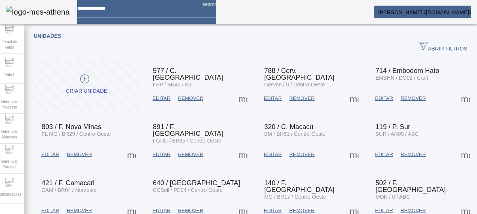  What do you see at coordinates (71, 127) in the screenshot?
I see `span: 803 / F. Nova Minas` at bounding box center [71, 127].